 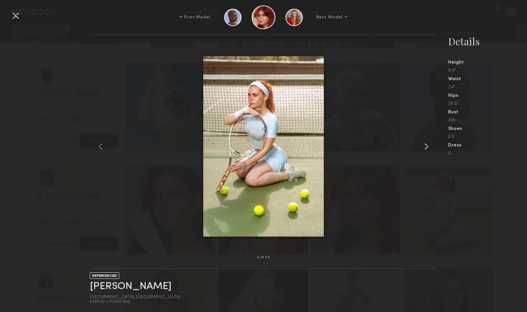 What do you see at coordinates (488, 41) in the screenshot?
I see `div: Details` at bounding box center [488, 41].